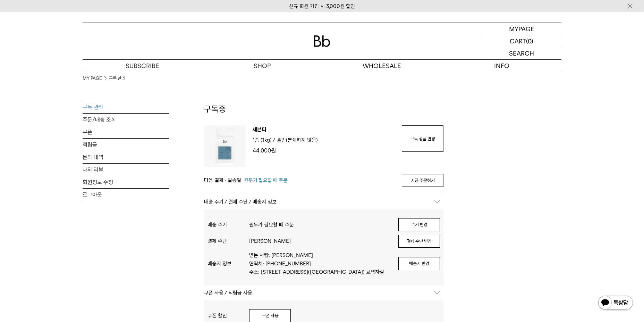 Image resolution: width=644 pixels, height=322 pixels. I want to click on span: 원, so click(274, 151).